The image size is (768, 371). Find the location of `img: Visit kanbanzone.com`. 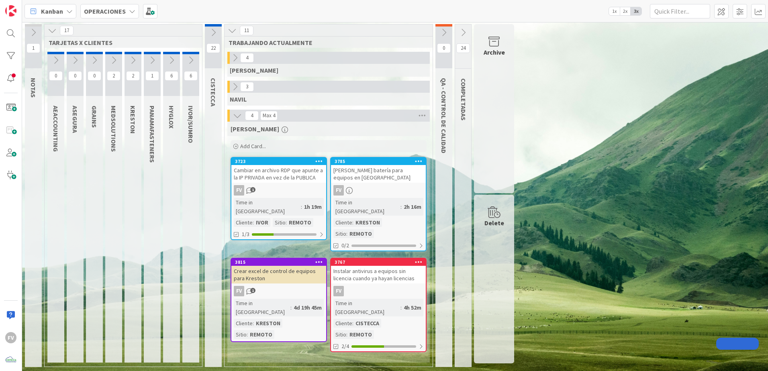

img: Visit kanbanzone.com is located at coordinates (11, 11).